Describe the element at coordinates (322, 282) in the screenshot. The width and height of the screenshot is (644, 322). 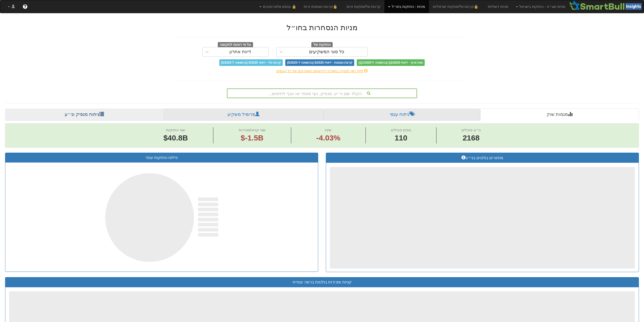
I see `h3: קניות ומכירות בולטות ברמה ענפית` at that location.